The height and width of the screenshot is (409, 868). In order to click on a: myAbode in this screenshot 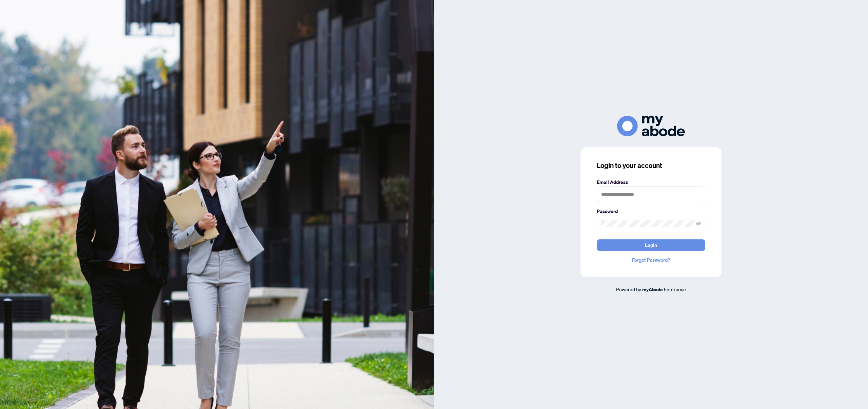, I will do `click(652, 289)`.